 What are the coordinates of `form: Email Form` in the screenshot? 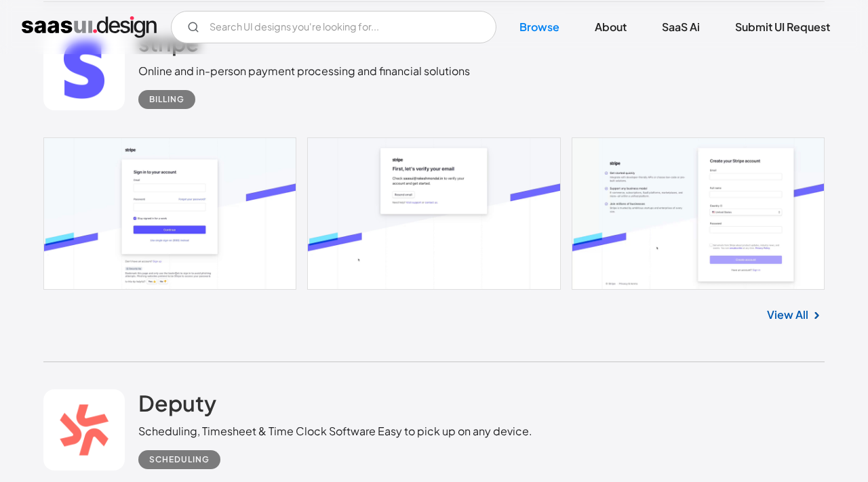 It's located at (334, 27).